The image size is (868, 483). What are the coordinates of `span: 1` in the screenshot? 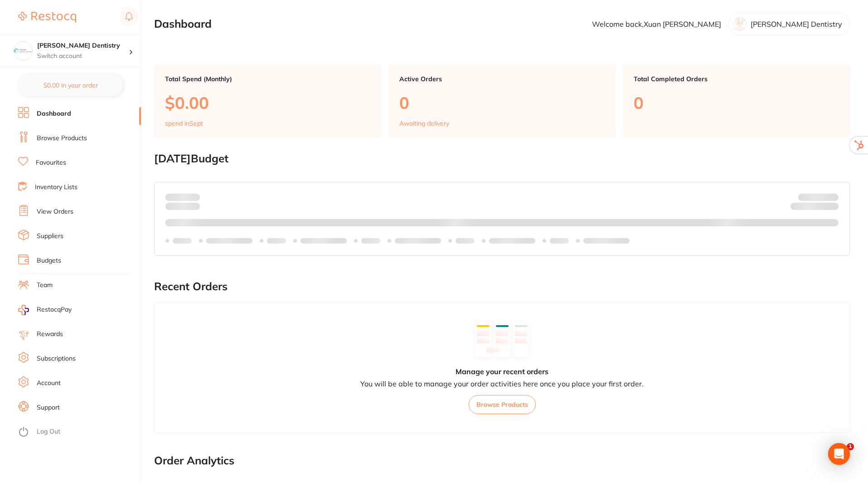 It's located at (850, 446).